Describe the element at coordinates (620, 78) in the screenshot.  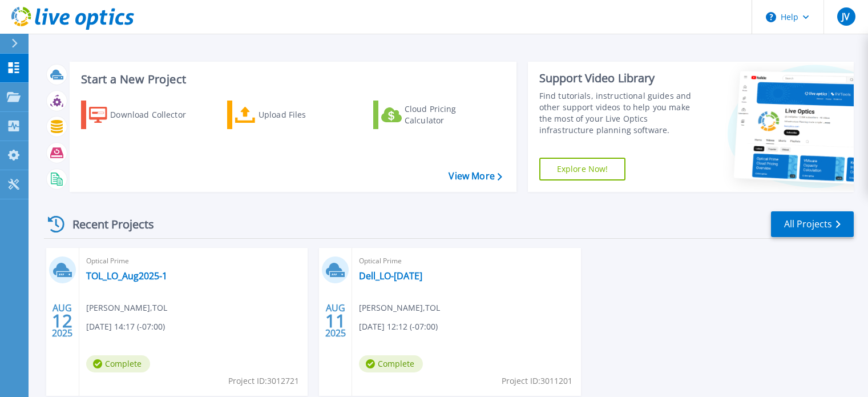
I see `div: Support Video Library` at that location.